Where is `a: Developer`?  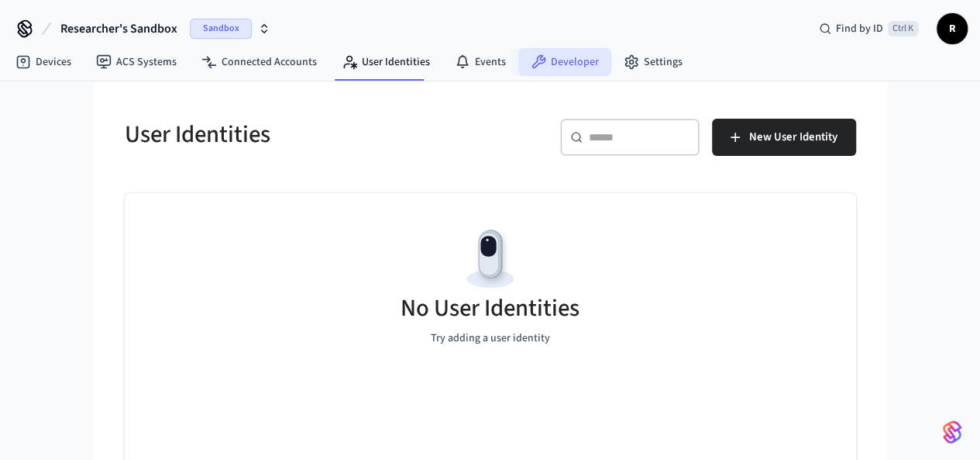
a: Developer is located at coordinates (564, 62).